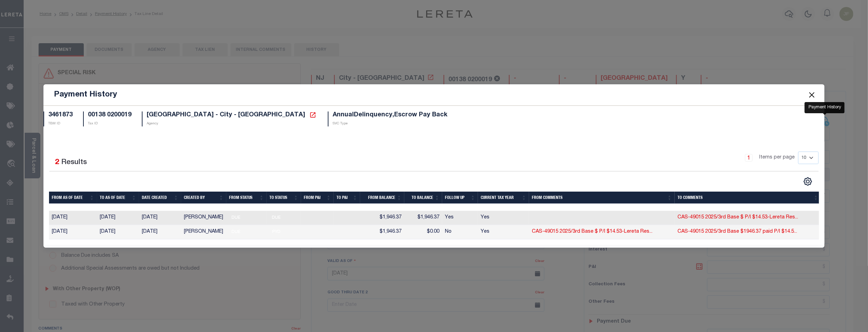  Describe the element at coordinates (160, 197) in the screenshot. I see `th: Date Created: activate to sort column ascending` at that location.